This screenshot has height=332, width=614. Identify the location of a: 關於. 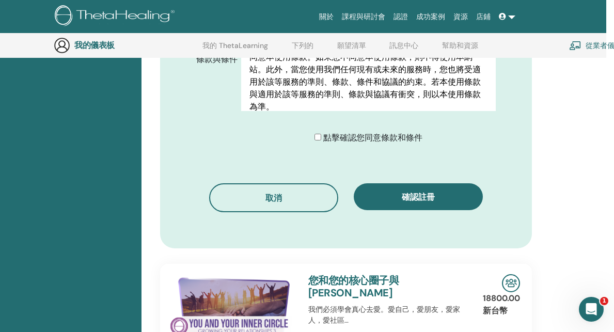
(326, 17).